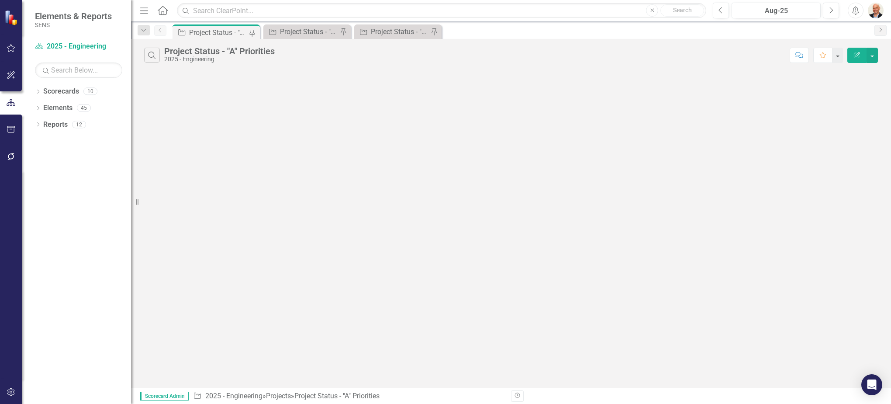 The image size is (891, 404). I want to click on a: Reports, so click(55, 124).